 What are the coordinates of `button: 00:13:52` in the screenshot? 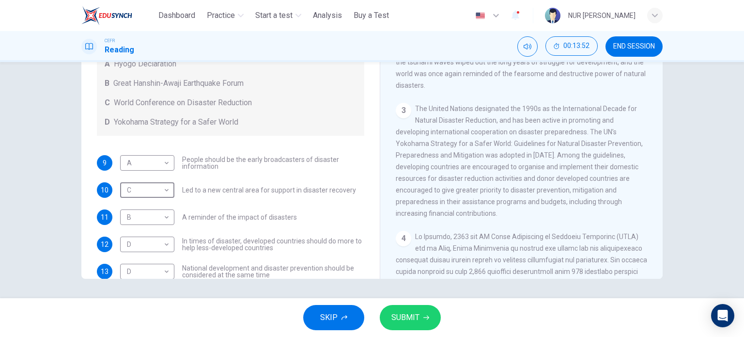 It's located at (572, 46).